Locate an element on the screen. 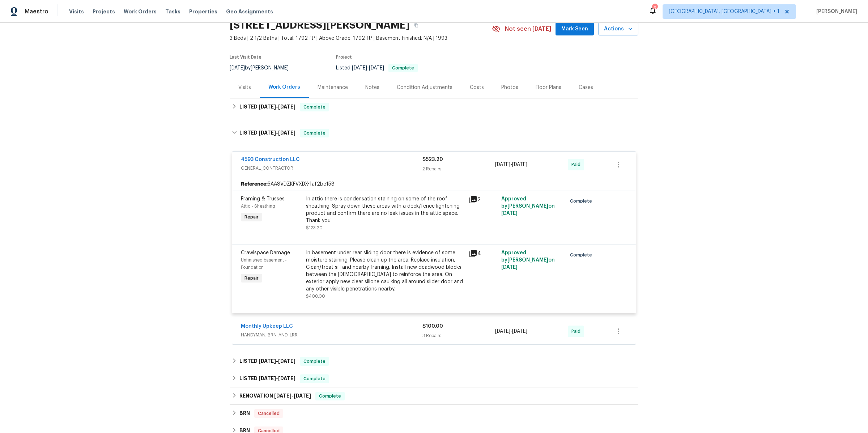  span: Attic - Sheathing is located at coordinates (258, 206).